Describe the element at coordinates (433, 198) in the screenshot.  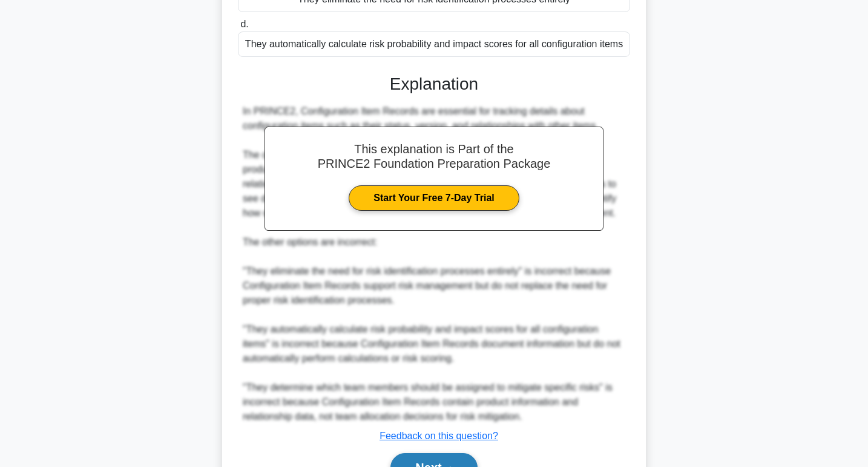
I see `a: Start Your Free 7-Day Trial` at that location.